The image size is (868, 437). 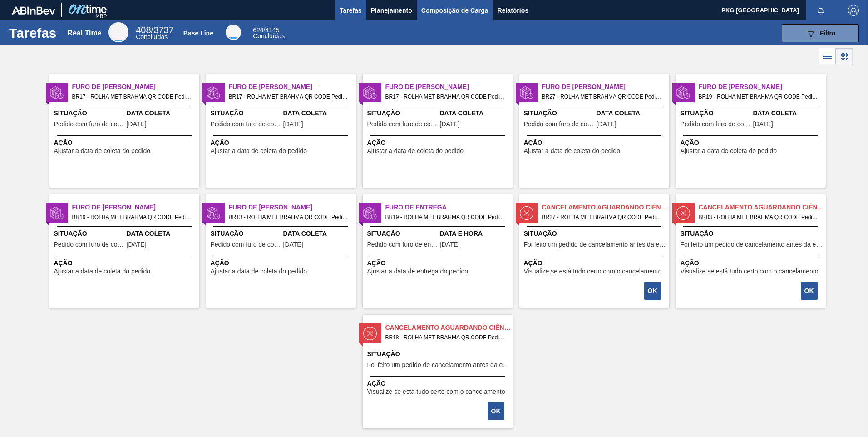 What do you see at coordinates (827, 56) in the screenshot?
I see `div: Visão em Lista` at bounding box center [827, 56].